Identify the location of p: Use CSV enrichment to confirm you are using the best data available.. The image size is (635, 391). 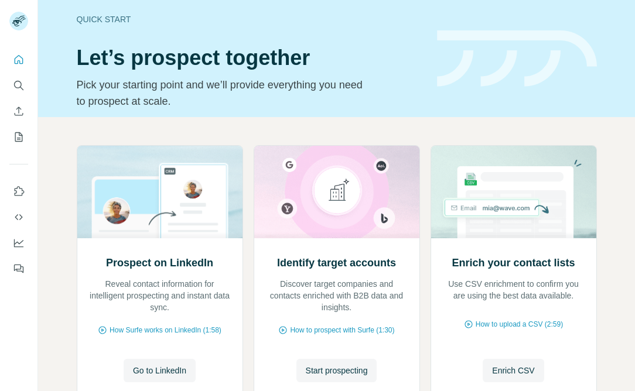
(513, 290).